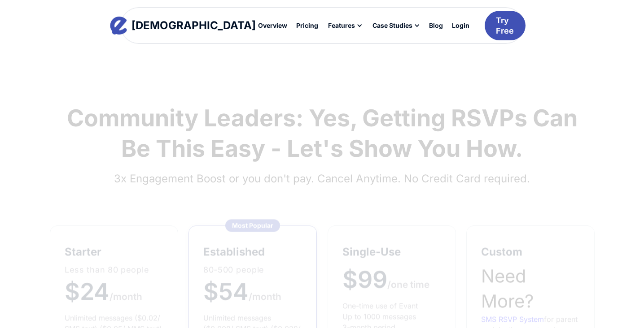  Describe the element at coordinates (392, 253) in the screenshot. I see `h5: Single-Use` at that location.